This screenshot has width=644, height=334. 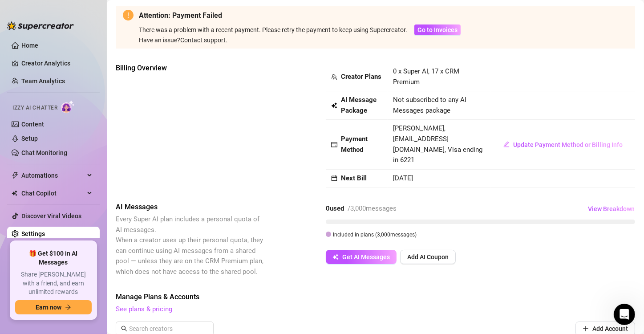 What do you see at coordinates (183, 130) in the screenshot?
I see `span: Let me check on this with my team for you, I'll get back to you as soon as I have an update.` at bounding box center [183, 130].